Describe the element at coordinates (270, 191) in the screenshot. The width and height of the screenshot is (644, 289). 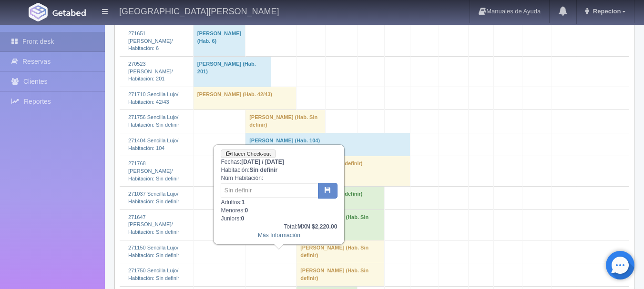
I see `input: Sin definir` at that location.